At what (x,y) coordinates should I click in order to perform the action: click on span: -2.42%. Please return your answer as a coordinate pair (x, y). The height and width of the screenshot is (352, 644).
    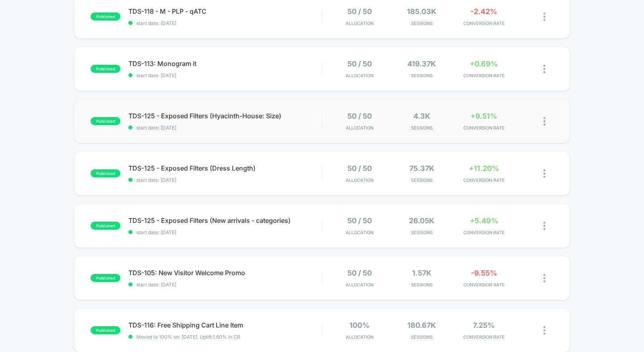
    Looking at the image, I should click on (484, 11).